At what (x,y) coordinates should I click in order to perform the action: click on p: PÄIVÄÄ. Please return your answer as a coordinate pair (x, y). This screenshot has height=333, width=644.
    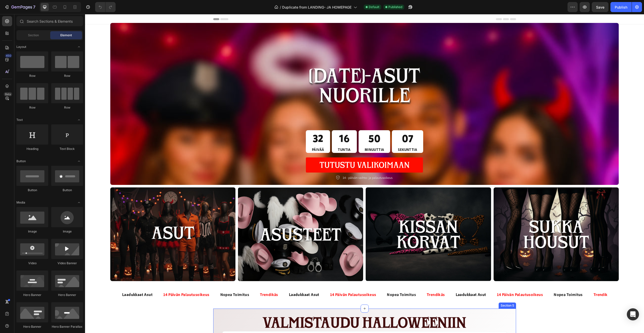
    Looking at the image, I should click on (233, 136).